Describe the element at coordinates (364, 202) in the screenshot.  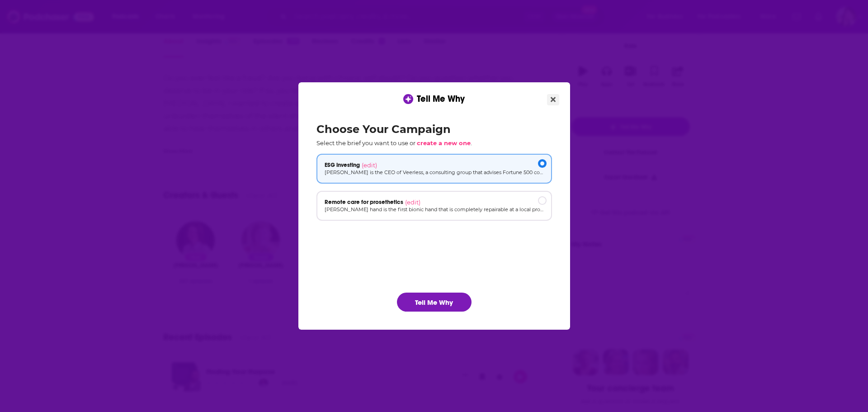
I see `span: Remote care for prosethetics` at that location.